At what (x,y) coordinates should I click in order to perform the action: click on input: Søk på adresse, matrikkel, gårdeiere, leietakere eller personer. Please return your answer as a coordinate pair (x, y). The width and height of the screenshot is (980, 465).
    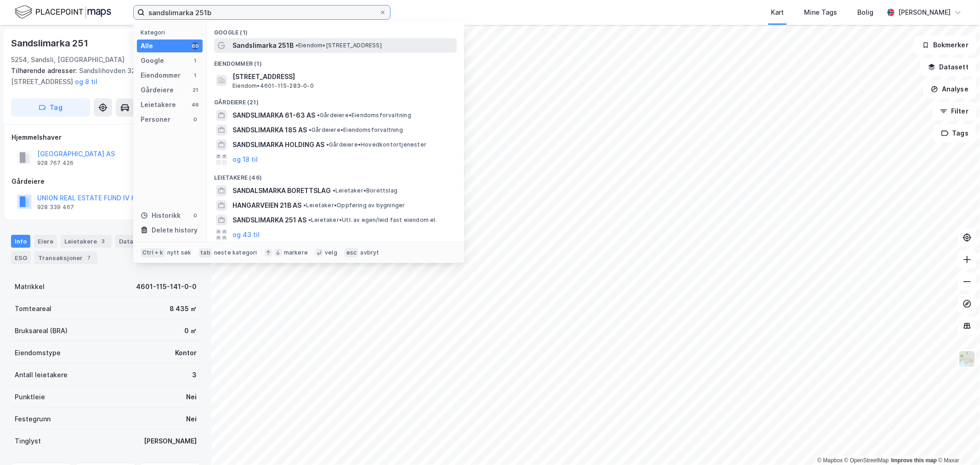
    Looking at the image, I should click on (262, 12).